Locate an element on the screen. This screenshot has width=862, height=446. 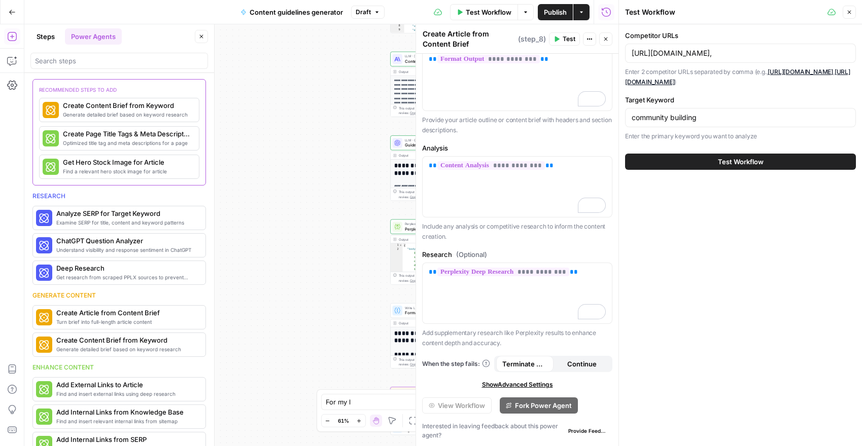
span: Find a relevant hero stock image for article is located at coordinates (127, 171).